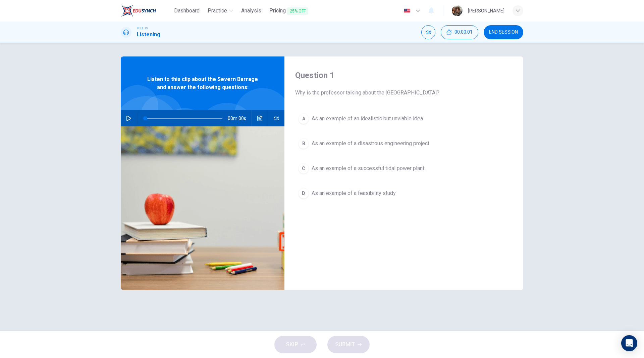 This screenshot has height=358, width=644. Describe the element at coordinates (404, 193) in the screenshot. I see `button: DAs an example of a feasibility study` at that location.